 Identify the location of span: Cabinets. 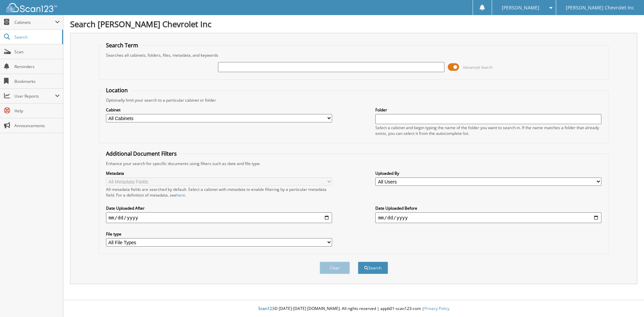
(34, 22).